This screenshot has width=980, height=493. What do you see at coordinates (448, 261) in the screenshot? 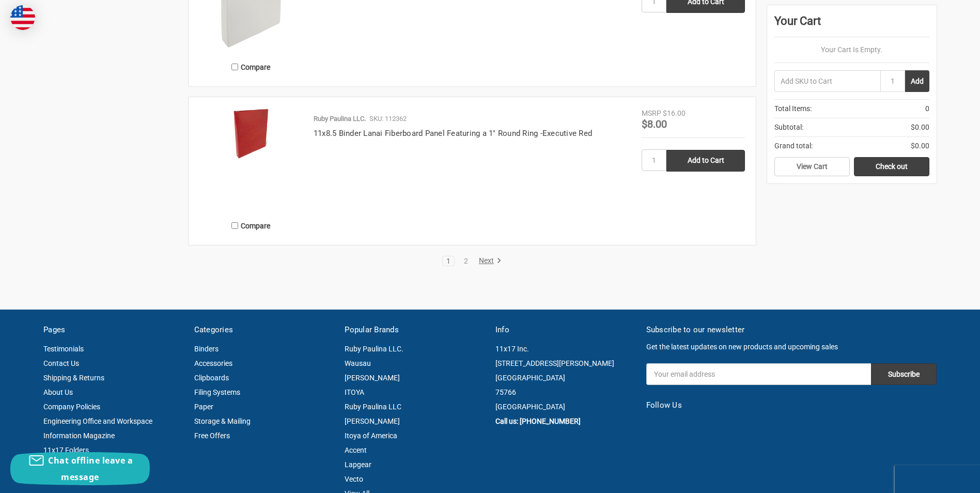
I see `a: 1` at bounding box center [448, 261].